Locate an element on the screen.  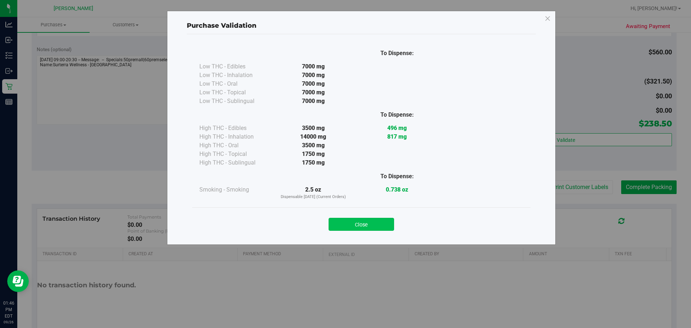
button: Close is located at coordinates (361, 224).